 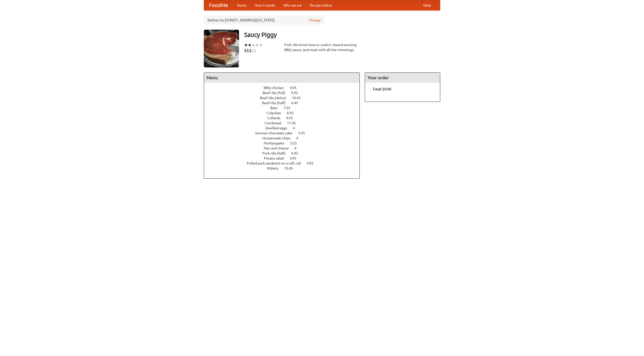 I want to click on span: 11.45, so click(x=294, y=123).